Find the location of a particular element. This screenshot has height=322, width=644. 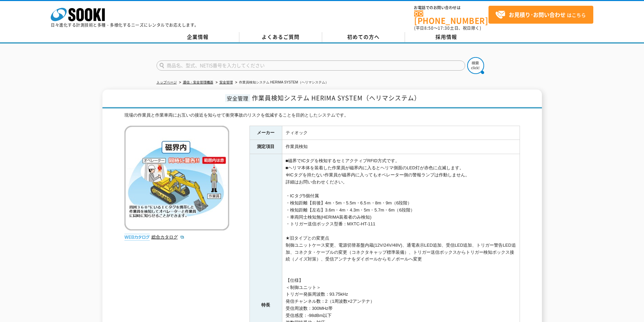

p: 日々進化する計測技術と多種・多様化するニーズにレンタルでお応えします。 is located at coordinates (125, 25).